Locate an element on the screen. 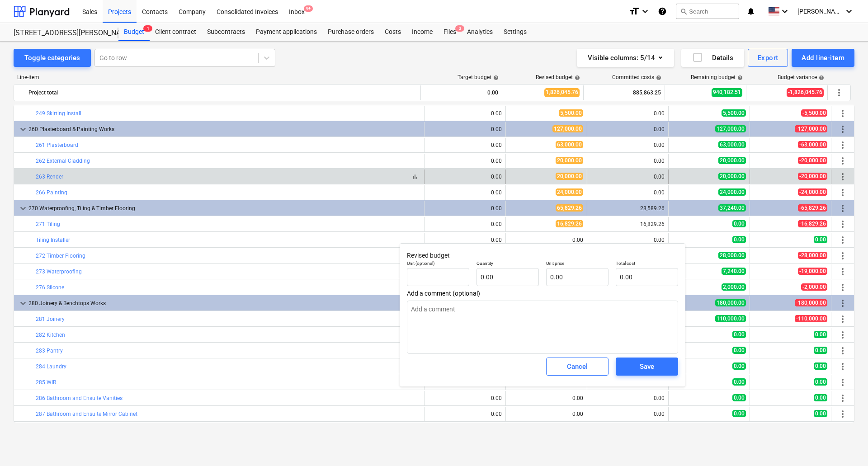 This screenshot has height=466, width=868. span: 1,826,045.76 is located at coordinates (562, 92).